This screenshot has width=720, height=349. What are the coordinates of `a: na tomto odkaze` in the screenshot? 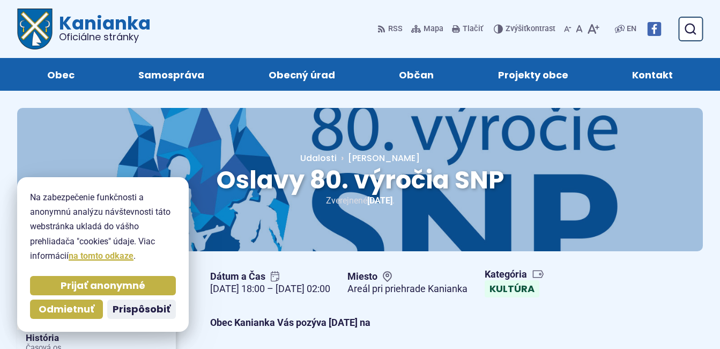 It's located at (101, 255).